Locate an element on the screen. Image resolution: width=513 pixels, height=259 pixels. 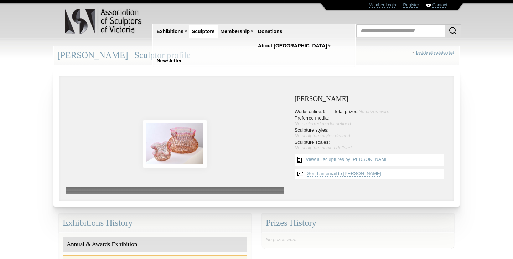
a: Exhibitions is located at coordinates (170, 31).